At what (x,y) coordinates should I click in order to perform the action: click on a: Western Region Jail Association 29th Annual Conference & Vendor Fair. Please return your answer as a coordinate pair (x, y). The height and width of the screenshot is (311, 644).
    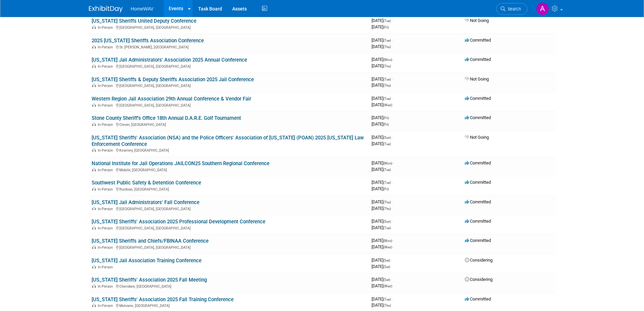
    Looking at the image, I should click on (171, 99).